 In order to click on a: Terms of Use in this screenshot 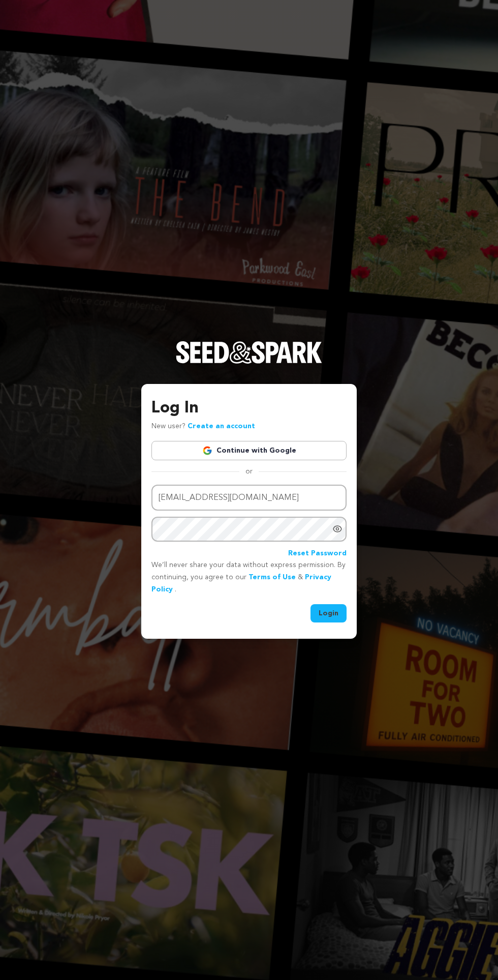, I will do `click(272, 577)`.